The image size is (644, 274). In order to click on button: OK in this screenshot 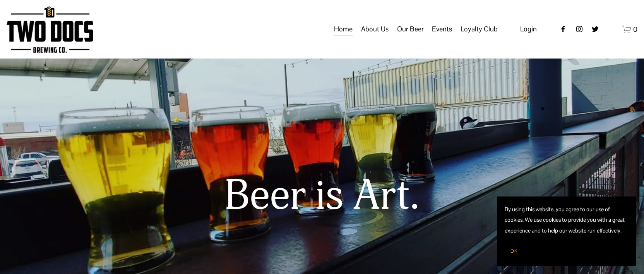, I will do `click(514, 251)`.